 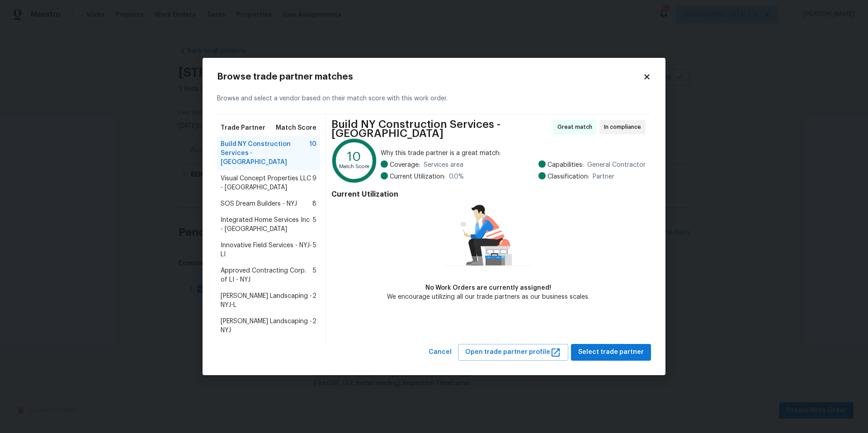 I want to click on span: Coverage:, so click(x=405, y=165).